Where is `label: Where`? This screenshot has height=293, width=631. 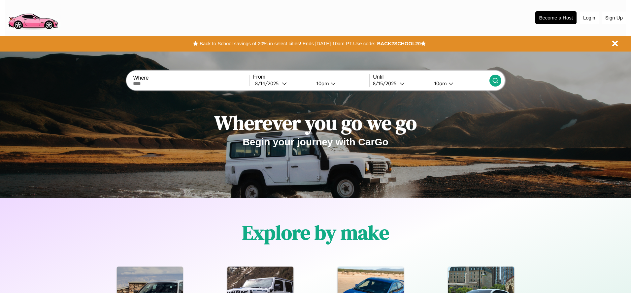 label: Where is located at coordinates (191, 78).